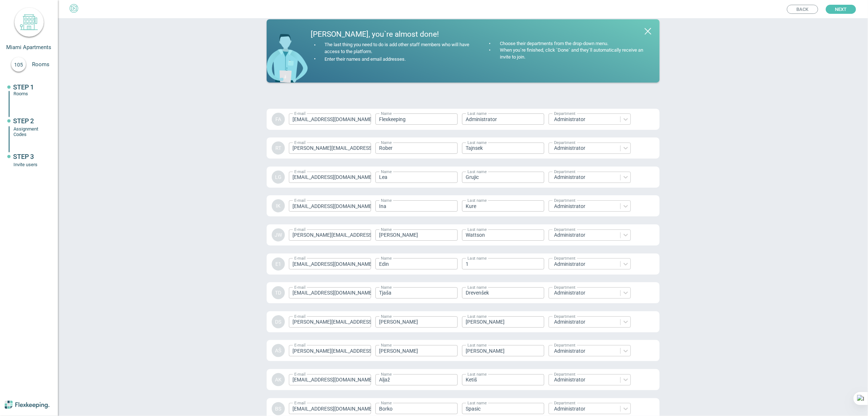 Image resolution: width=868 pixels, height=416 pixels. What do you see at coordinates (278, 380) in the screenshot?
I see `div: AK` at bounding box center [278, 380].